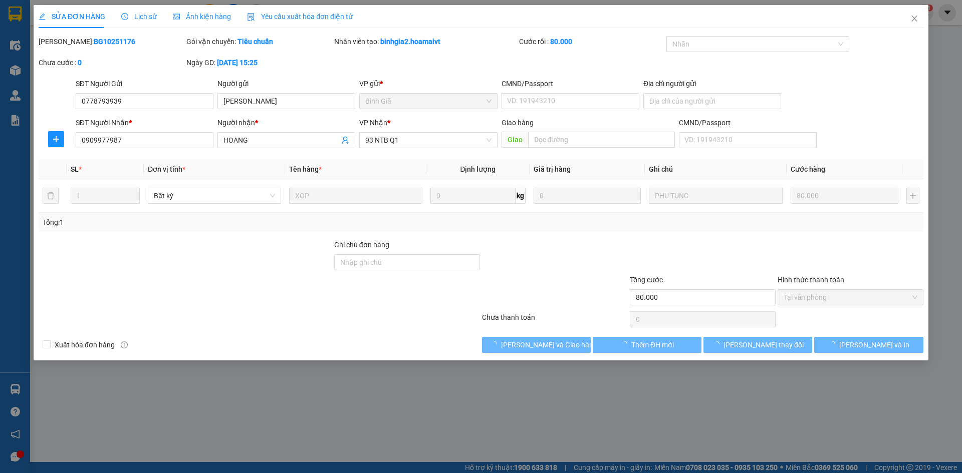 This screenshot has width=962, height=473. I want to click on button: delete, so click(51, 196).